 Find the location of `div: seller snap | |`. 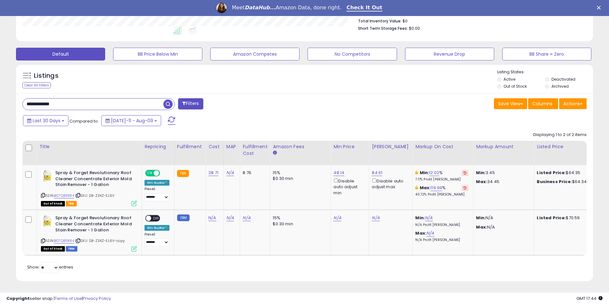

div: seller snap | | is located at coordinates (59, 298).